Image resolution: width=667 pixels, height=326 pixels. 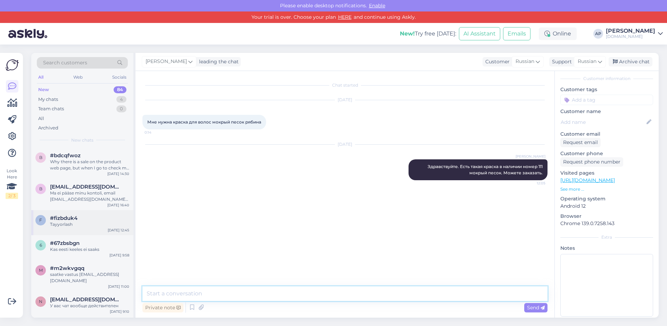 What do you see at coordinates (90, 224) in the screenshot?
I see `div: Tayyorlash` at bounding box center [90, 224].